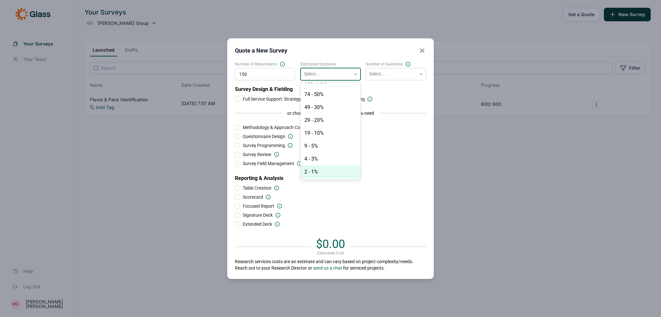  Describe the element at coordinates (264, 137) in the screenshot. I see `span: Questionnaire Design` at that location.